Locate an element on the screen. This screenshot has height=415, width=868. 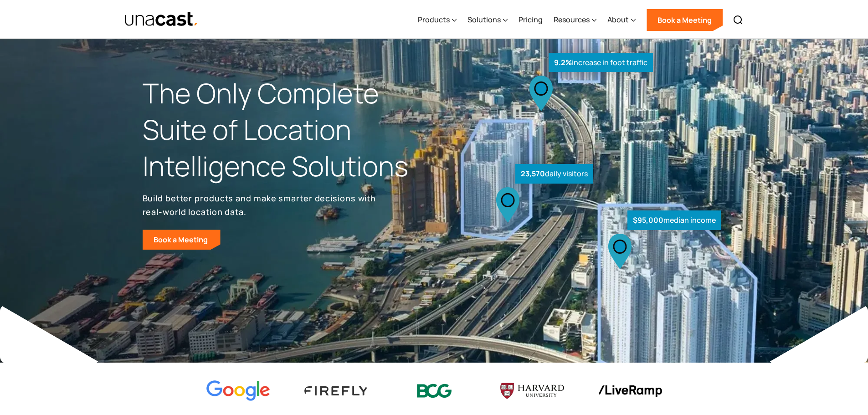
img: Harvard U logo is located at coordinates (532, 391).